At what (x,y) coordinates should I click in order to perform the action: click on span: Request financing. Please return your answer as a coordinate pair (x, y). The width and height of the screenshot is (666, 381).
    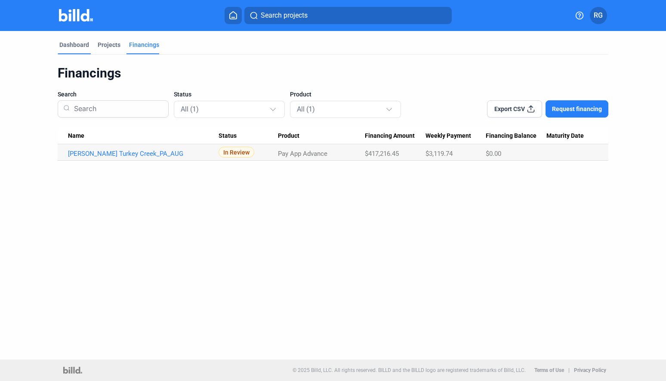
    Looking at the image, I should click on (577, 109).